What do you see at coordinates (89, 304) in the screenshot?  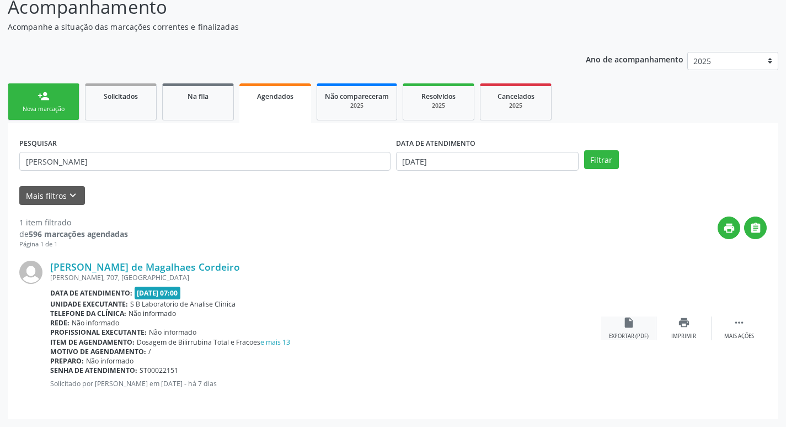 I see `b: Unidade executante:` at bounding box center [89, 304].